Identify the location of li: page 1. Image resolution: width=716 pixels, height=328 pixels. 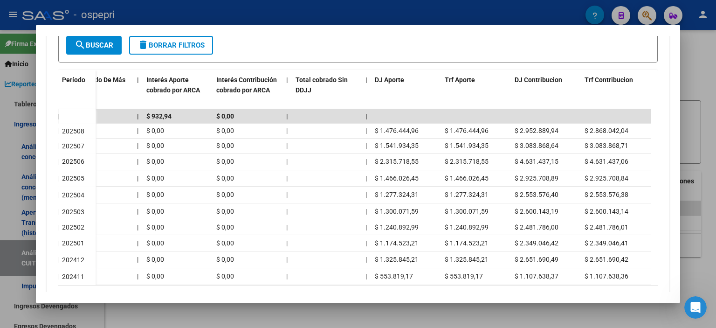
(577, 297).